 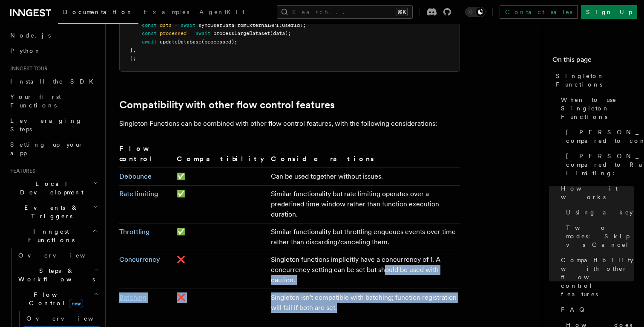 I want to click on a: Leveraging Steps, so click(x=54, y=125).